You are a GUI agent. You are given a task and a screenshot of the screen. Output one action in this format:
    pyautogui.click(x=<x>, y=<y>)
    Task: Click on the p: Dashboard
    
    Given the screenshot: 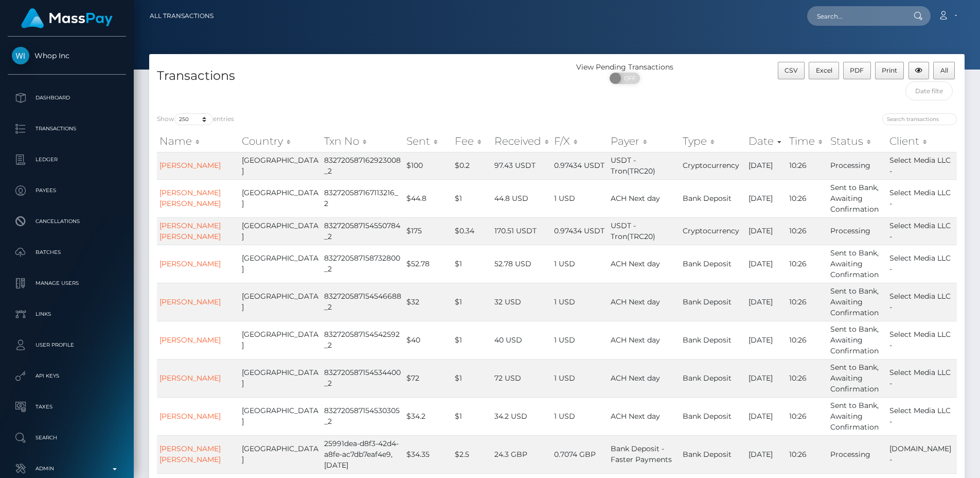 What is the action you would take?
    pyautogui.click(x=67, y=97)
    